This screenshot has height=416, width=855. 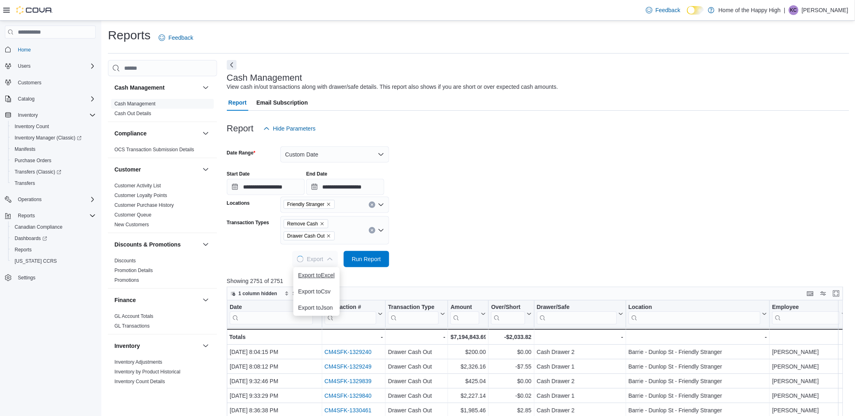 I want to click on button: Open list of options, so click(x=381, y=205).